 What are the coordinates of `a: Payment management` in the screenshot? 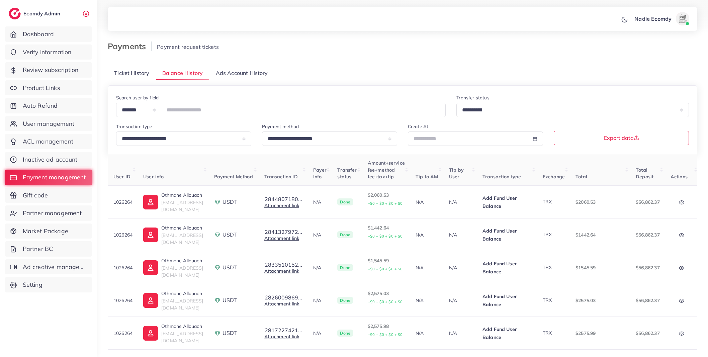 It's located at (49, 177).